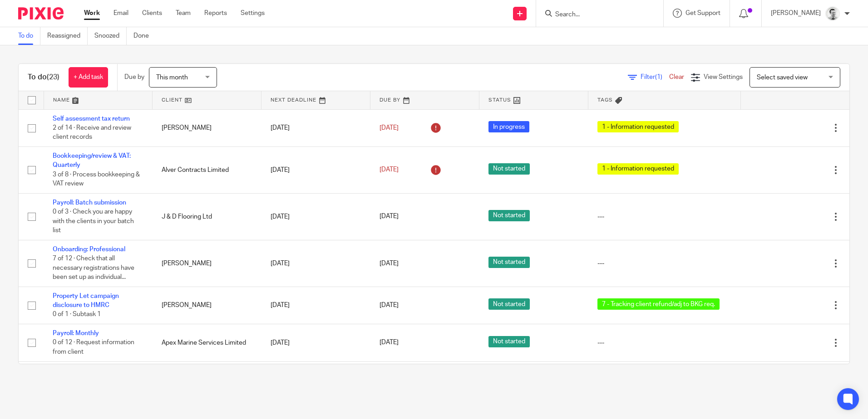  What do you see at coordinates (207, 217) in the screenshot?
I see `td: J & D Flooring Ltd` at bounding box center [207, 217].